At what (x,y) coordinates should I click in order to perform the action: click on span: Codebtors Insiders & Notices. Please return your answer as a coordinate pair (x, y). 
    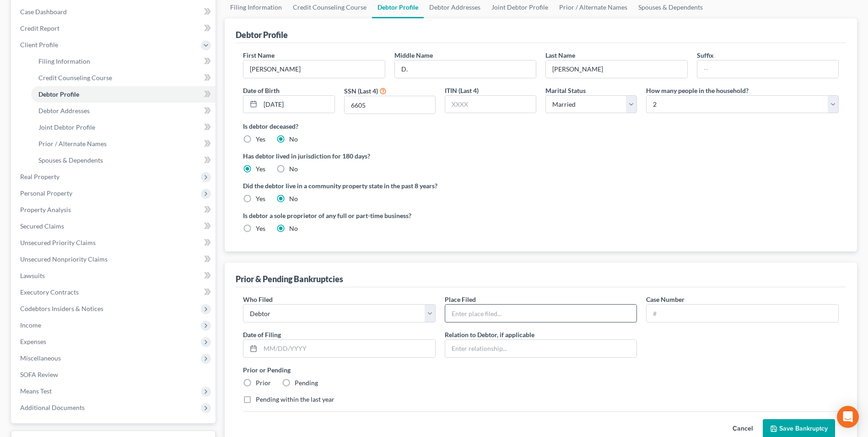
    Looking at the image, I should click on (62, 309).